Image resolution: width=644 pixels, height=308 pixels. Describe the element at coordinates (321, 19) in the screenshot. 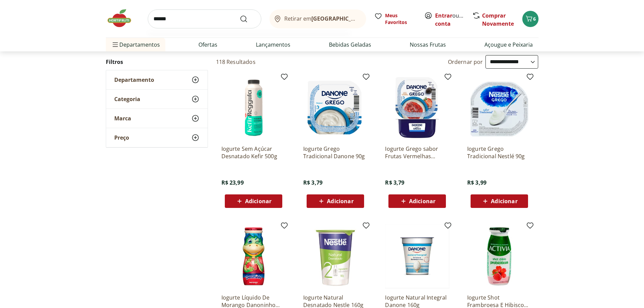

I see `span: Retirar em` at that location.